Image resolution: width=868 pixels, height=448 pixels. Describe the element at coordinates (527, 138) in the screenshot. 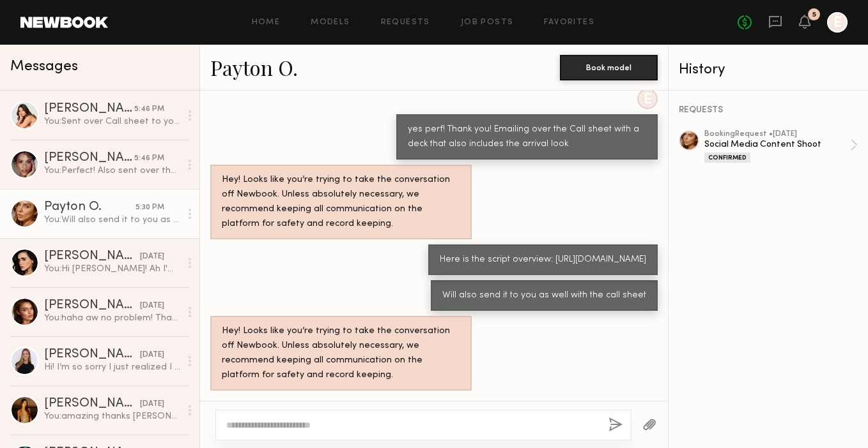

I see `div: yes perf! Thank you! Emailing over the Call sheet with a deck that also includes the arrival look` at that location.